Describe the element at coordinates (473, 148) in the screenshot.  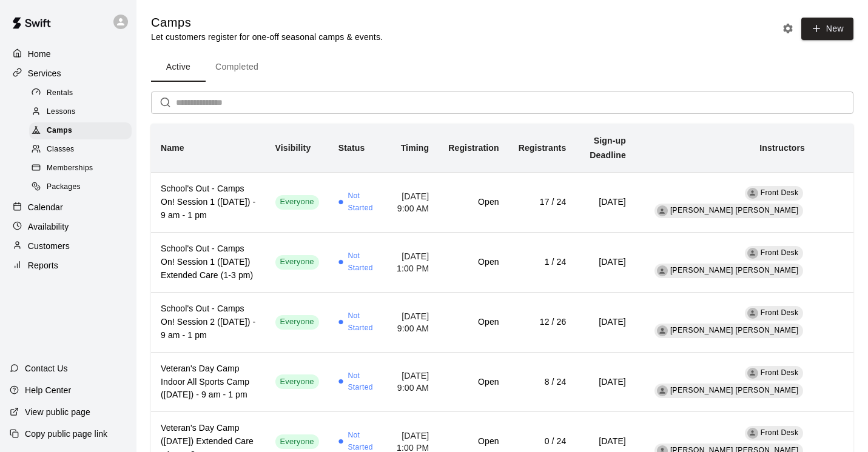
I see `b: Registration` at that location.